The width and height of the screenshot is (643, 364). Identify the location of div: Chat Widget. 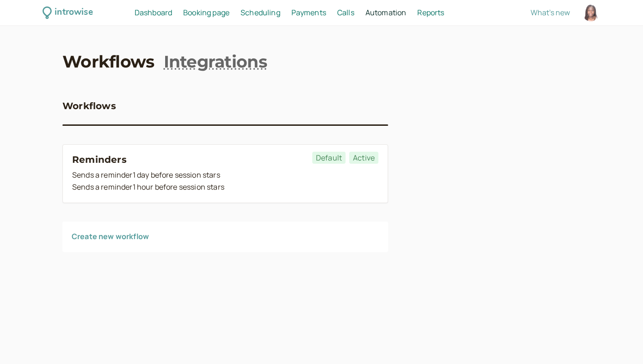
(620, 342).